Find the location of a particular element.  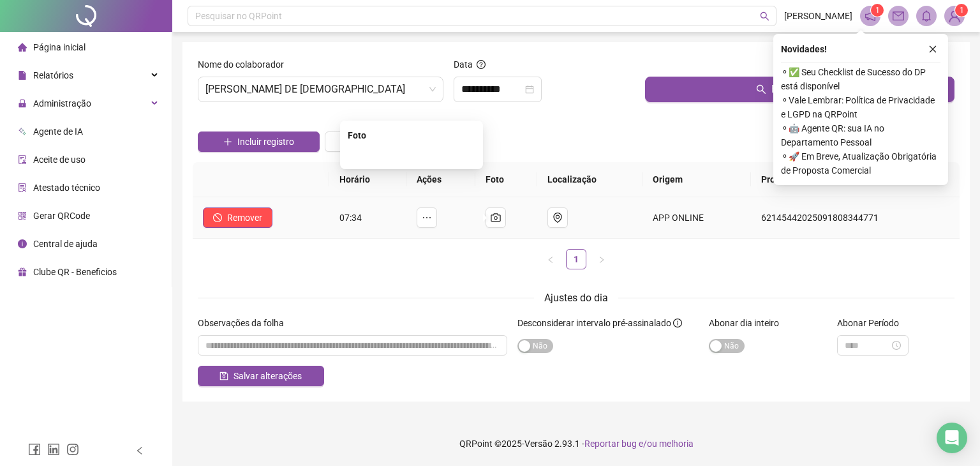

span: file is located at coordinates (22, 75).